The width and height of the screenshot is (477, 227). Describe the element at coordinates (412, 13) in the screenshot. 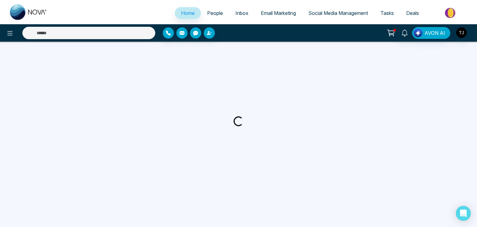

I see `a: Deals` at that location.